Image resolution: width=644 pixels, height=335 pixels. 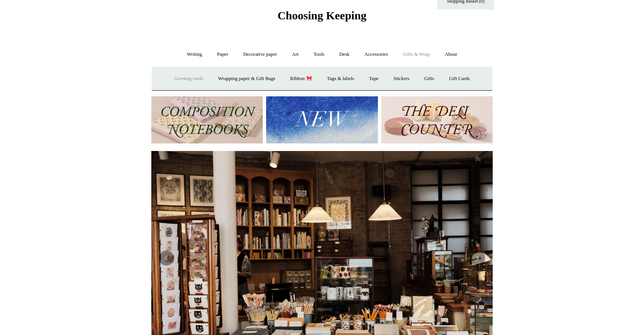 I want to click on a: The Deli Counter, so click(x=437, y=120).